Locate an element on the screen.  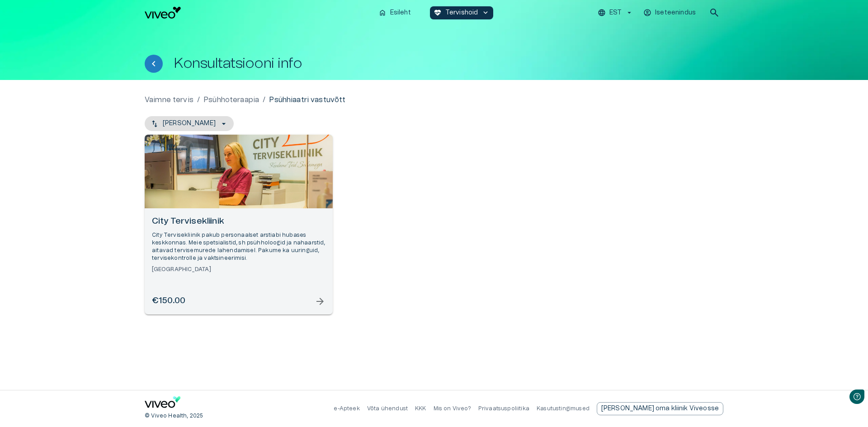
p: Võta ühendust is located at coordinates (387, 408).